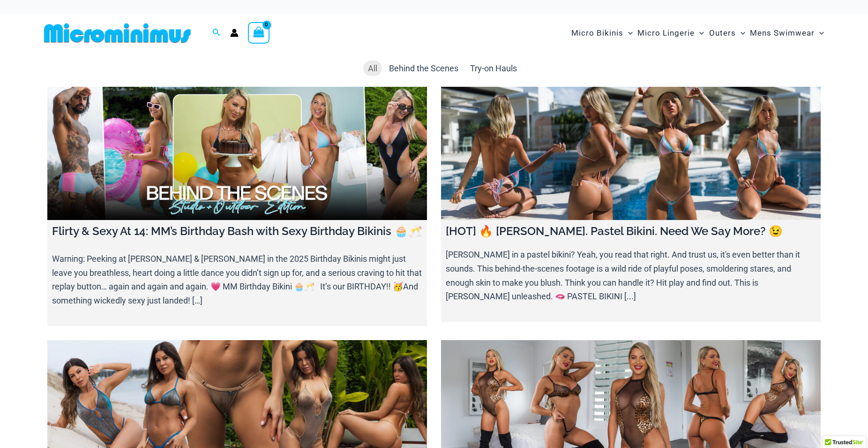 This screenshot has width=868, height=448. What do you see at coordinates (786, 32) in the screenshot?
I see `a: Mens SwimwearMenu ToggleMenu Toggle` at bounding box center [786, 32].